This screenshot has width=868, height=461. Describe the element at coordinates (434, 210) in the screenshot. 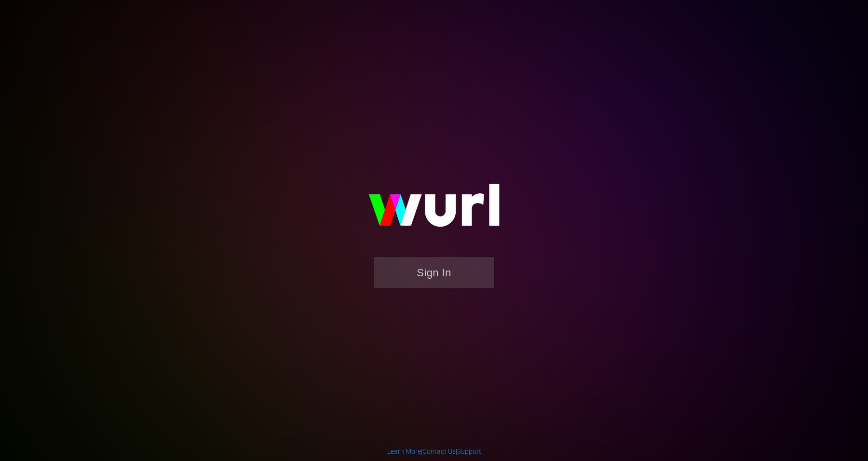

I see `img: wurl-logo-on-black-223613ac3d8ba8fe6dc639794a292ebdb59501304c7dfd60c99c58986ef67473.svg` at that location.